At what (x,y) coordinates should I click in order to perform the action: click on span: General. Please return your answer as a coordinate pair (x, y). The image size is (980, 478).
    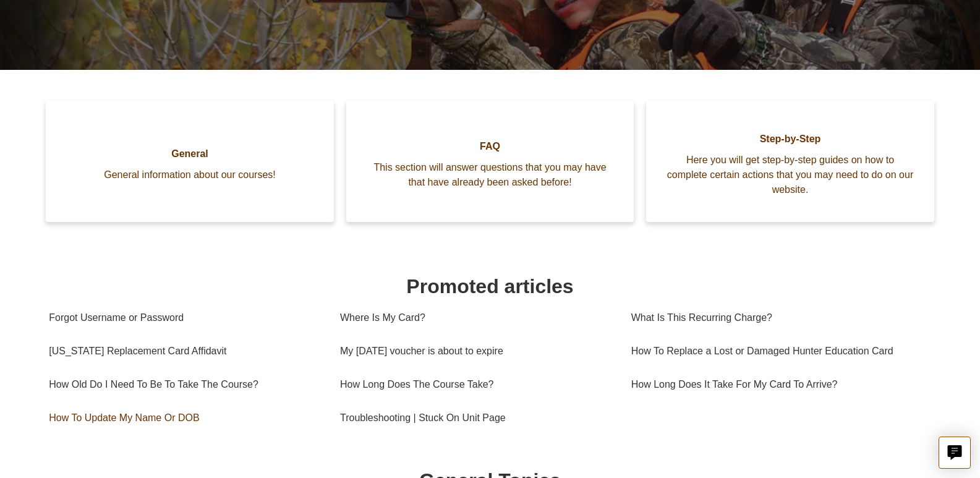
    Looking at the image, I should click on (190, 154).